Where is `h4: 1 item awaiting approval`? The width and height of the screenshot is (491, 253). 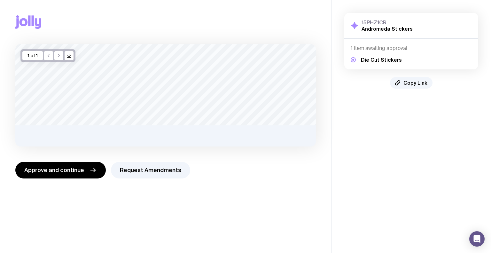 h4: 1 item awaiting approval is located at coordinates (411, 48).